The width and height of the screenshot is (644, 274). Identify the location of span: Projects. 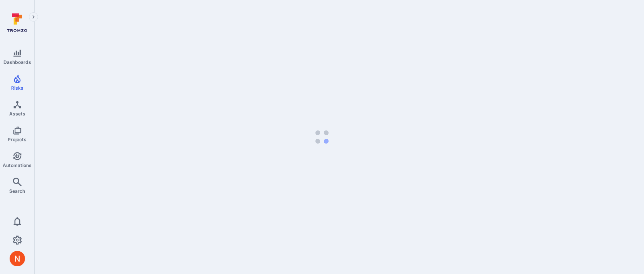
(17, 139).